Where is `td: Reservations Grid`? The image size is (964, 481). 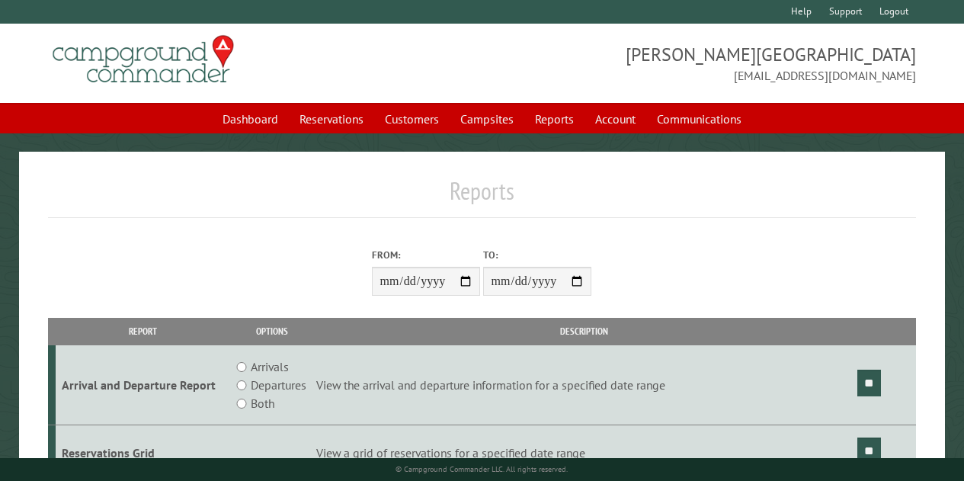
td: Reservations Grid is located at coordinates (143, 453).